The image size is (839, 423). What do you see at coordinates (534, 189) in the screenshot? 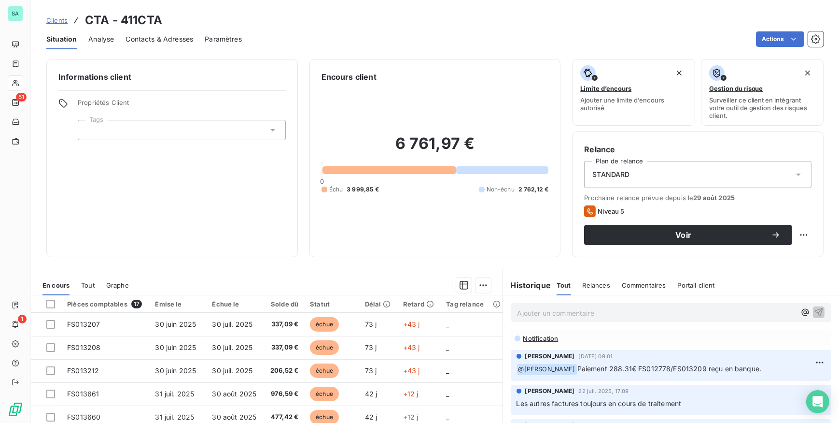
I see `span: 2 762,12 €` at bounding box center [534, 189].